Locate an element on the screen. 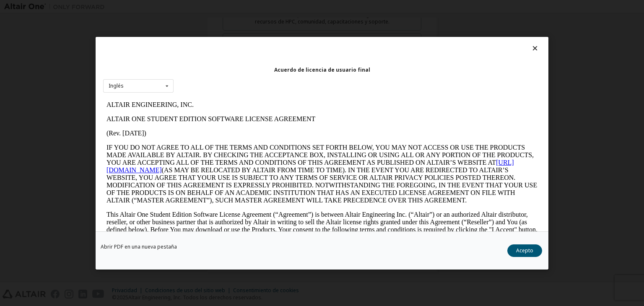 This screenshot has width=644, height=306. font: Abrir PDF en una nueva pestaña is located at coordinates (139, 247).